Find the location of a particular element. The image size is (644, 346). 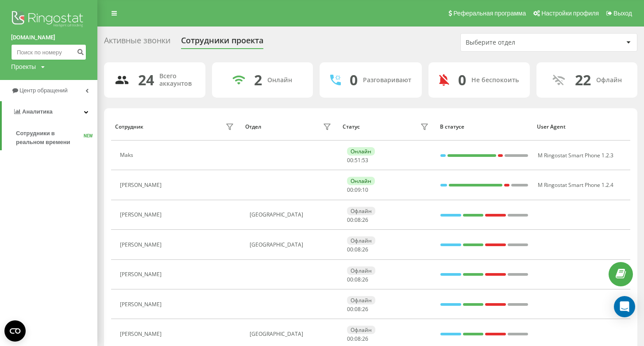

div: Не беспокоить is located at coordinates (495, 80).